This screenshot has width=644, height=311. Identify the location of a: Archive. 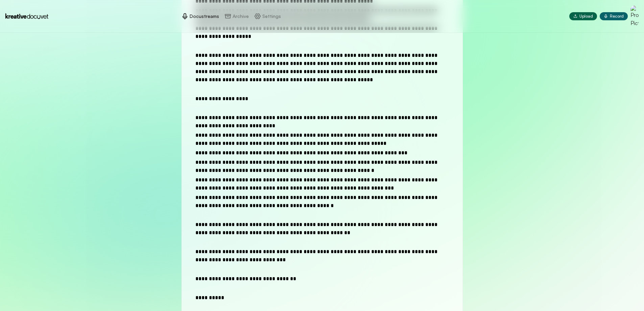
(237, 16).